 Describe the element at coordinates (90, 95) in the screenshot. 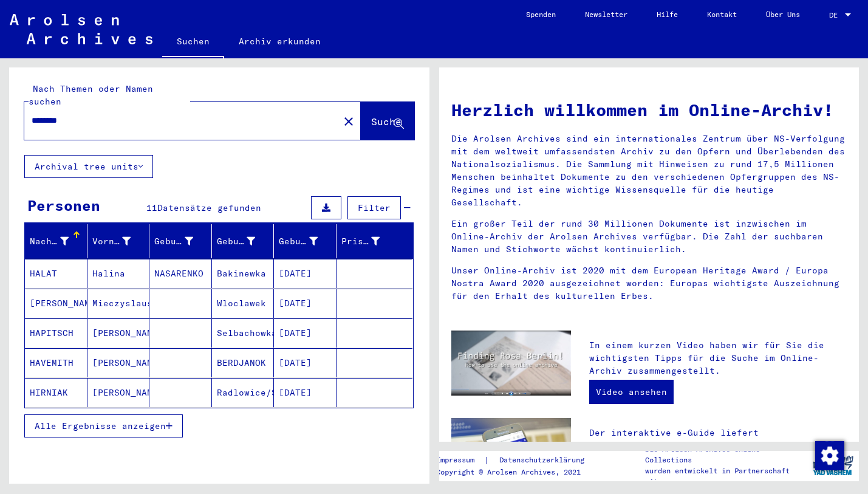

I see `mat-label: Nach Themen oder Namen suchen` at that location.